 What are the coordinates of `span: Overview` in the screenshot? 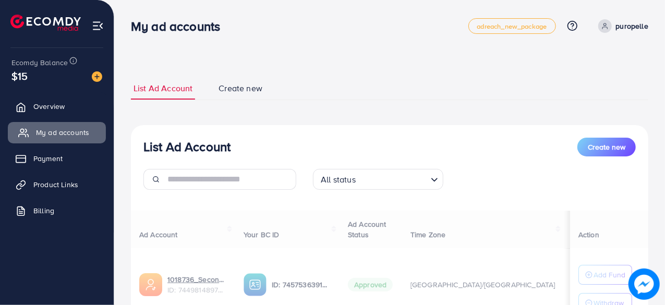 It's located at (49, 106).